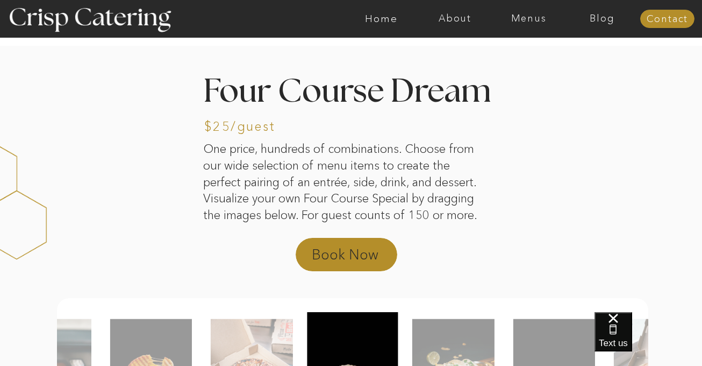 This screenshot has width=702, height=366. What do you see at coordinates (359, 257) in the screenshot?
I see `a: Book Now` at bounding box center [359, 257].